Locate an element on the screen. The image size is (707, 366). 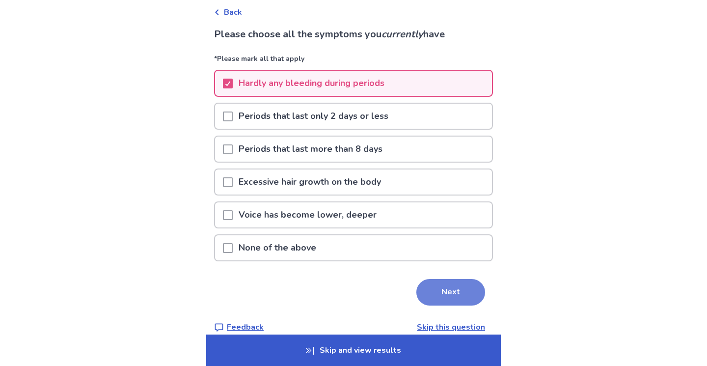
a: Feedback is located at coordinates (239, 327).